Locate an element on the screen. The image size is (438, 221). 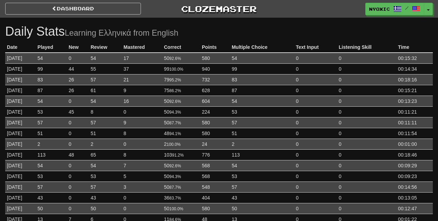
td: 00:14:56 is located at coordinates (415, 187).